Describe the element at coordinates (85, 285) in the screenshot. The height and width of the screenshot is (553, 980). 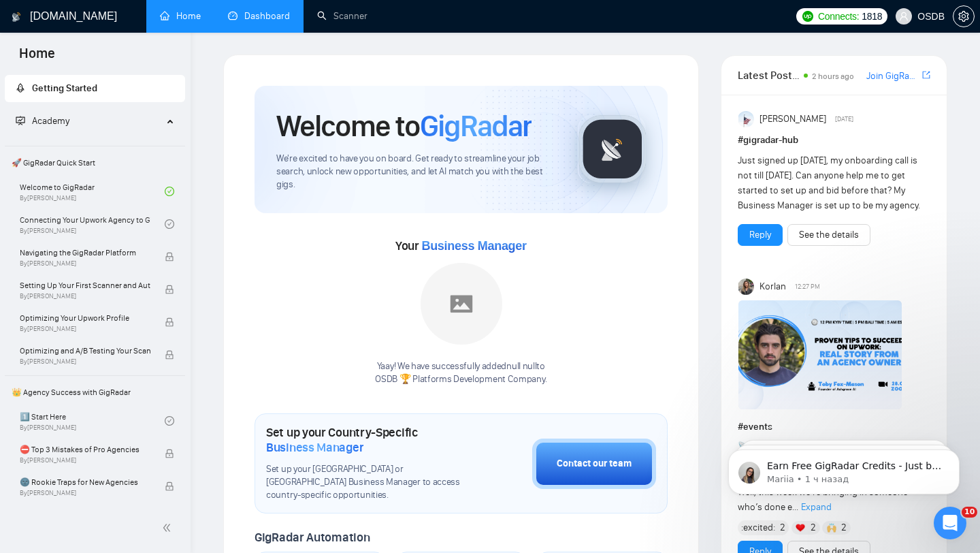
I see `span: Setting Up Your First Scanner and Auto-Bidder` at that location.